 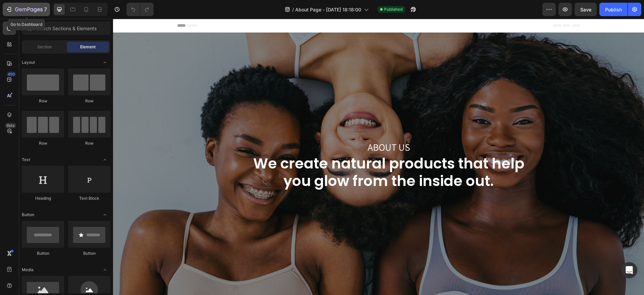 What do you see at coordinates (630, 270) in the screenshot?
I see `div: Open Intercom Messenger` at bounding box center [630, 270].